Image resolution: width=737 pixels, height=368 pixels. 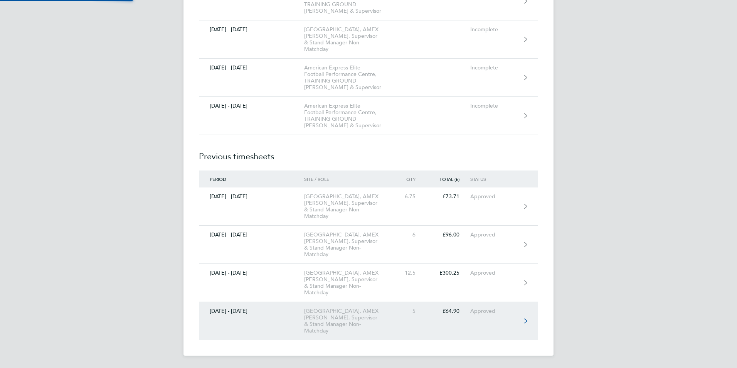 What do you see at coordinates (448, 196) in the screenshot?
I see `div: £73.71` at bounding box center [448, 196].